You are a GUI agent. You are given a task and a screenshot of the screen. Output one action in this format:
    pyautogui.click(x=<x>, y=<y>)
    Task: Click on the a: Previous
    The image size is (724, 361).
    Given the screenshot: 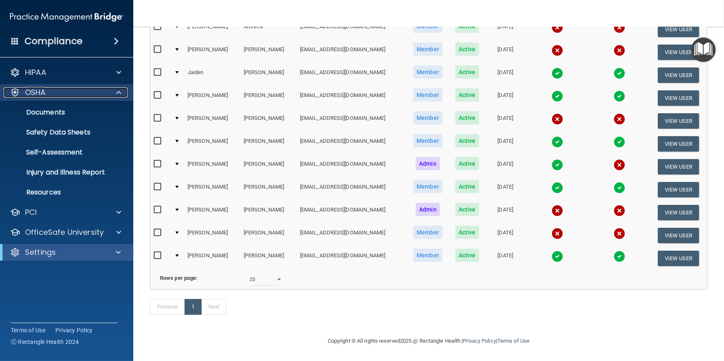 What is the action you would take?
    pyautogui.click(x=167, y=307)
    